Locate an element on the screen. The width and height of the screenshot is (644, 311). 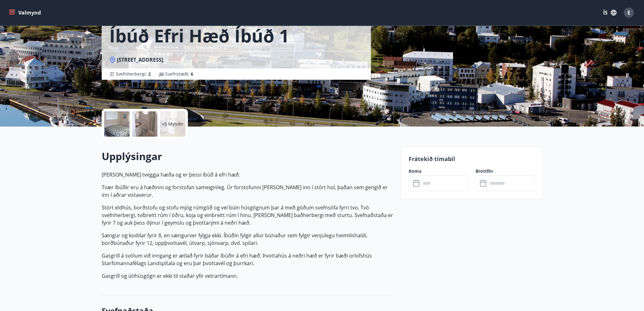
p: Stórt eldhús, borðstofu og stofu mjög rúmgóð og vel búin húsgögnum þar á með góðum svefnsófa fyrr... is located at coordinates (248, 215).